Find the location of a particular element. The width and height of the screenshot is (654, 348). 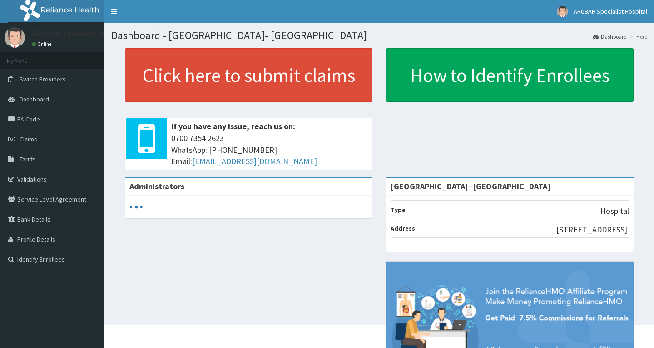

svg: audio-loading is located at coordinates (136, 207).